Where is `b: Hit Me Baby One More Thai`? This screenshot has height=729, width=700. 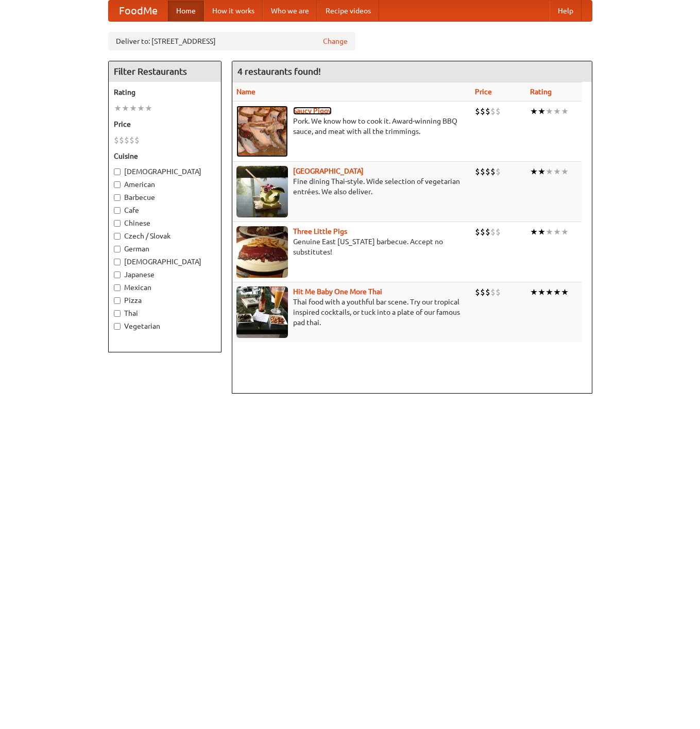 b: Hit Me Baby One More Thai is located at coordinates (337, 292).